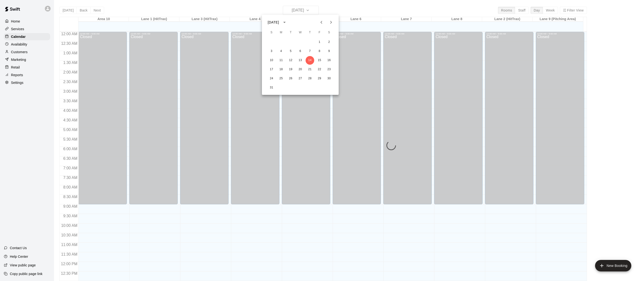 Image resolution: width=644 pixels, height=281 pixels. Describe the element at coordinates (319, 61) in the screenshot. I see `button: 15` at that location.